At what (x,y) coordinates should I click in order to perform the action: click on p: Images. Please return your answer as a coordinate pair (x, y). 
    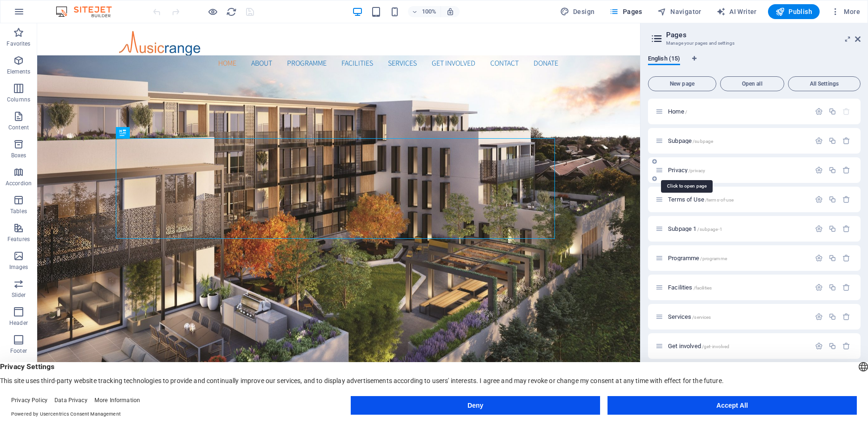
    Looking at the image, I should click on (19, 267).